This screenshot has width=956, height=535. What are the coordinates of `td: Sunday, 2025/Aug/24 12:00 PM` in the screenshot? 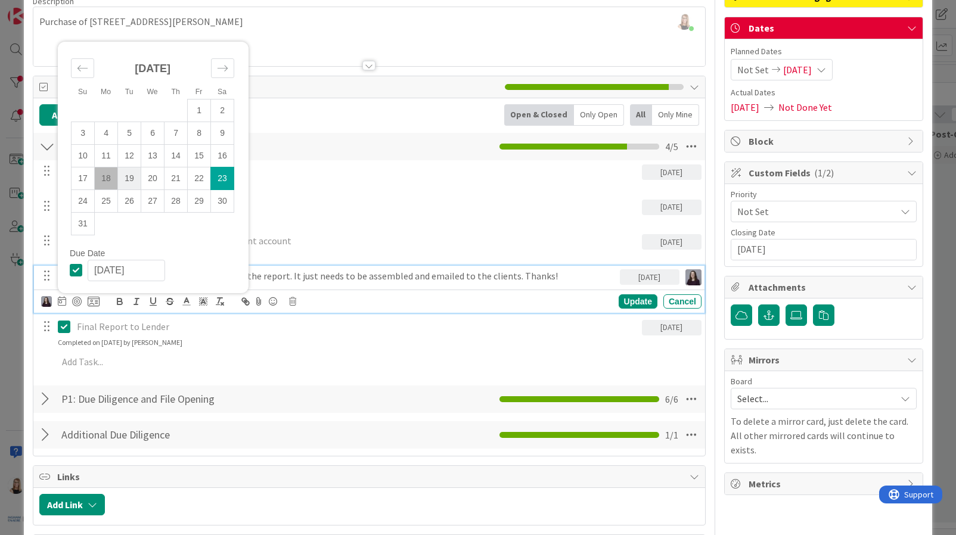 It's located at (83, 201).